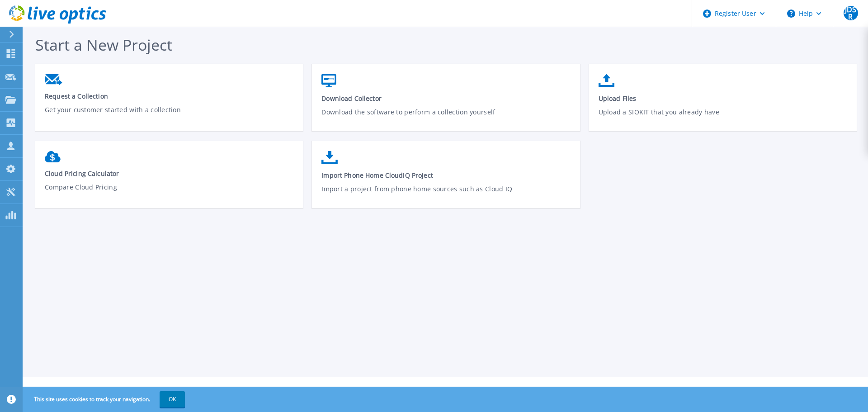 This screenshot has width=868, height=412. I want to click on span: Import Phone Home CloudIQ Project, so click(446, 175).